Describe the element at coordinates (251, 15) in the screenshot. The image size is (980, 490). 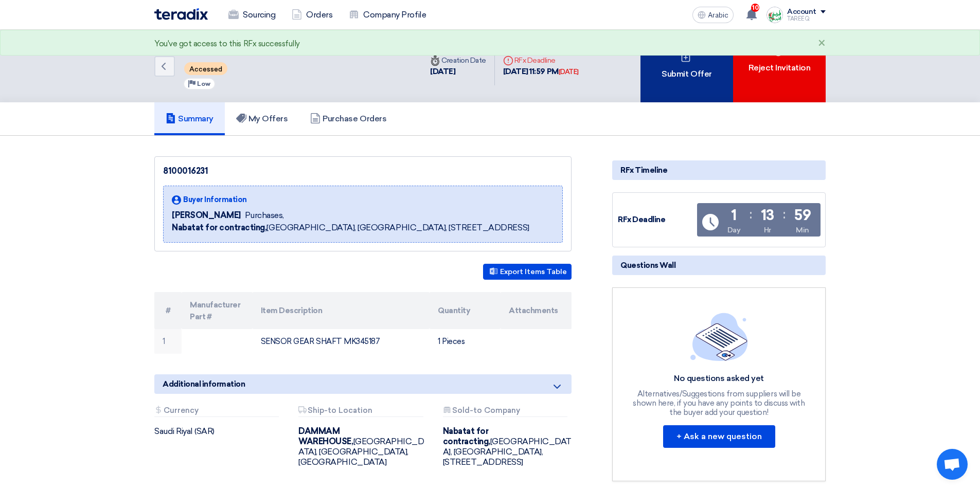
I see `a: Sourcing` at that location.